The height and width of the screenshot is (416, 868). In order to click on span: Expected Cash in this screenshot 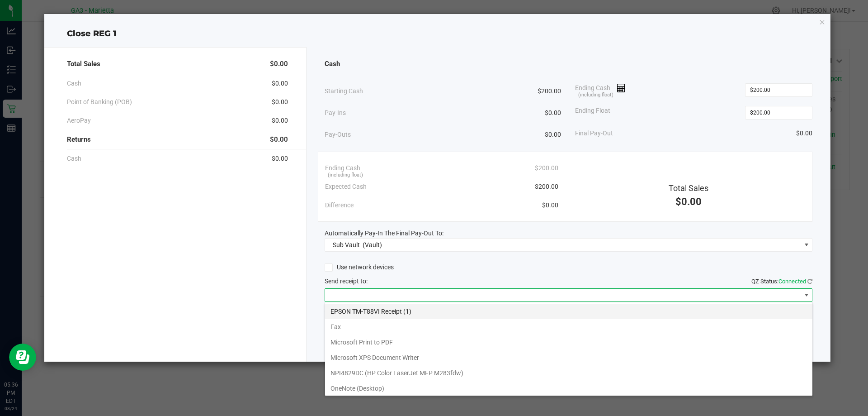, I will do `click(346, 187)`.